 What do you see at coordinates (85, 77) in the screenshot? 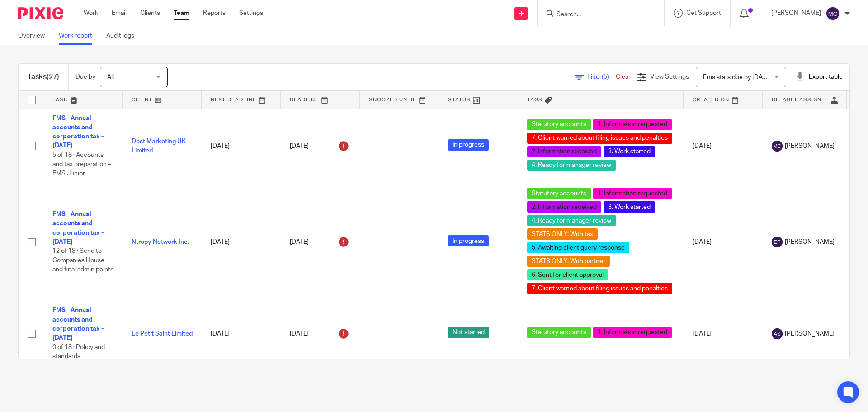
I see `p: Due by` at bounding box center [85, 77].